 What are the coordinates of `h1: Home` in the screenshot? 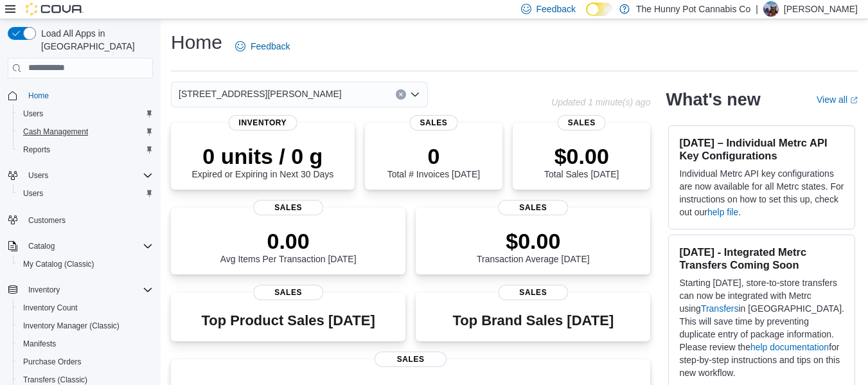 It's located at (197, 42).